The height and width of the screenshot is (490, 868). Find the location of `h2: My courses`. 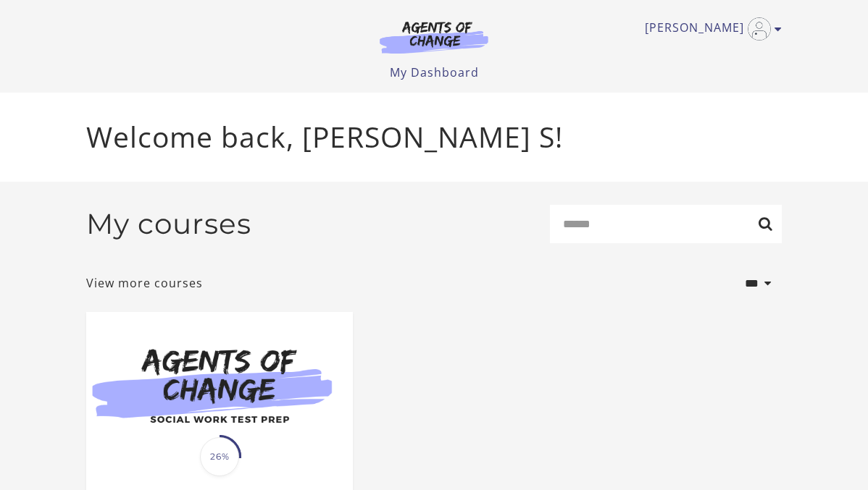

h2: My courses is located at coordinates (169, 224).